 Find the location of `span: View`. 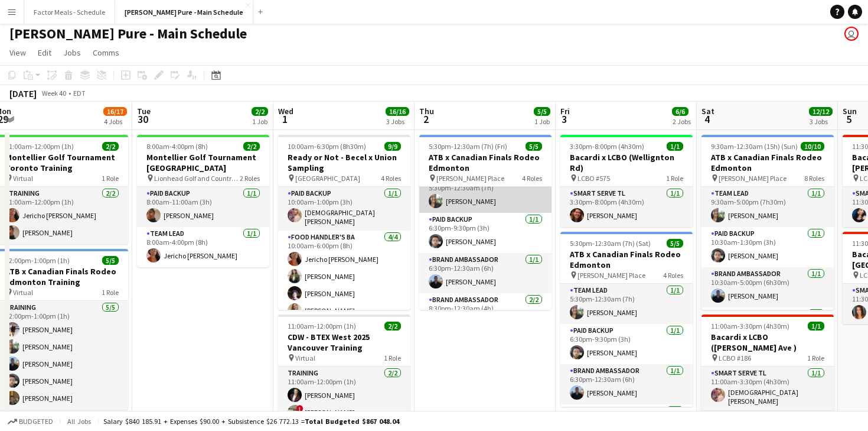

span: View is located at coordinates (18, 53).